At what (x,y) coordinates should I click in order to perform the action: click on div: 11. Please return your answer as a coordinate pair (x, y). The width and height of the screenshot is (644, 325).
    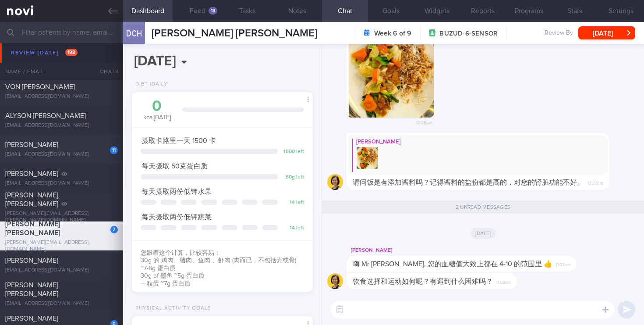
    Looking at the image, I should click on (114, 150).